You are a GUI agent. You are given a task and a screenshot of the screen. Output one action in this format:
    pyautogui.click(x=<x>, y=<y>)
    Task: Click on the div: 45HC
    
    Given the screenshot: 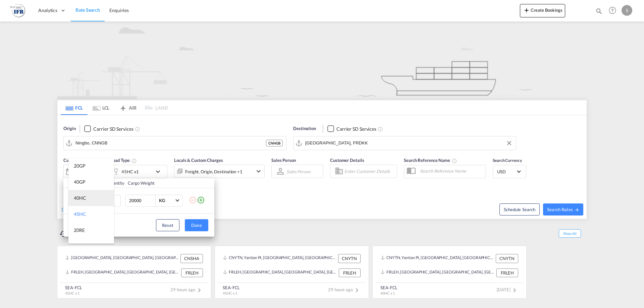 What is the action you would take?
    pyautogui.click(x=80, y=214)
    